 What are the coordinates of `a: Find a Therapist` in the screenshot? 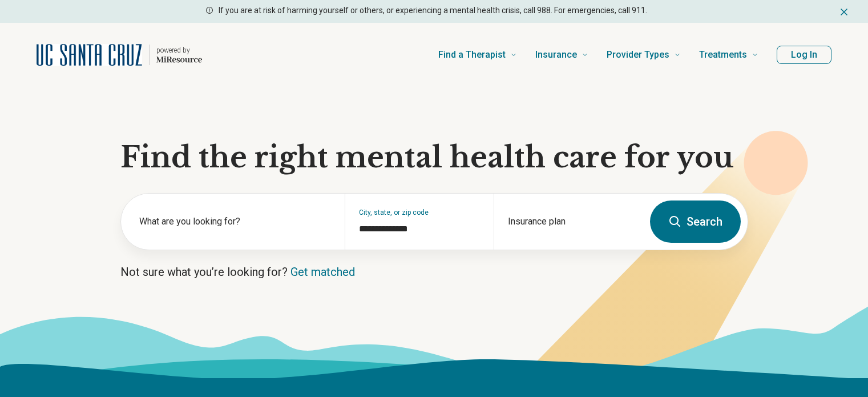 It's located at (478, 55).